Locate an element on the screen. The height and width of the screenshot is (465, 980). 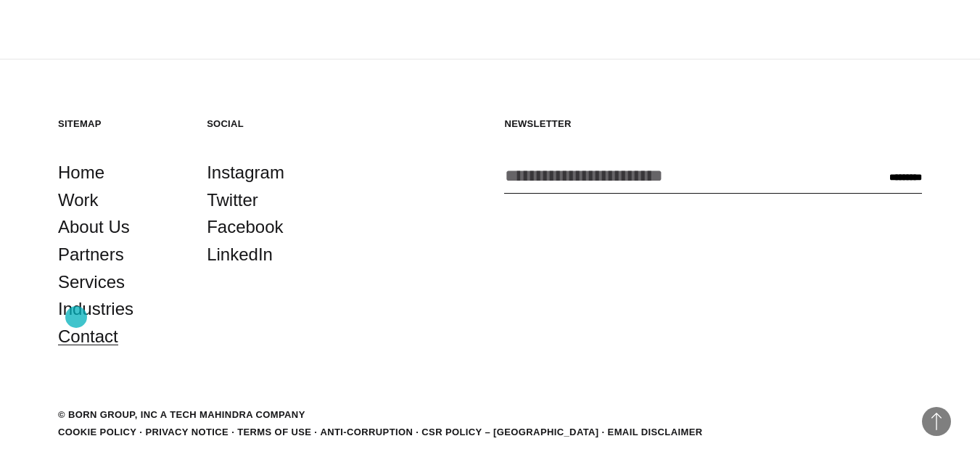
span: Back to Top is located at coordinates (936, 421).